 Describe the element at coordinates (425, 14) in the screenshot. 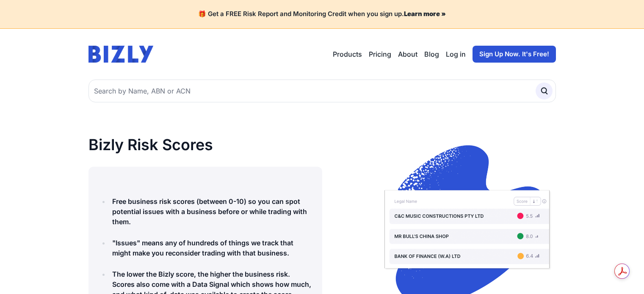

I see `a: Learn more »` at that location.